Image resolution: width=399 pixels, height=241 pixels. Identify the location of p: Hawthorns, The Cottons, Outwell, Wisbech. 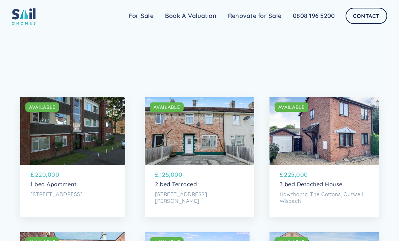
(324, 198).